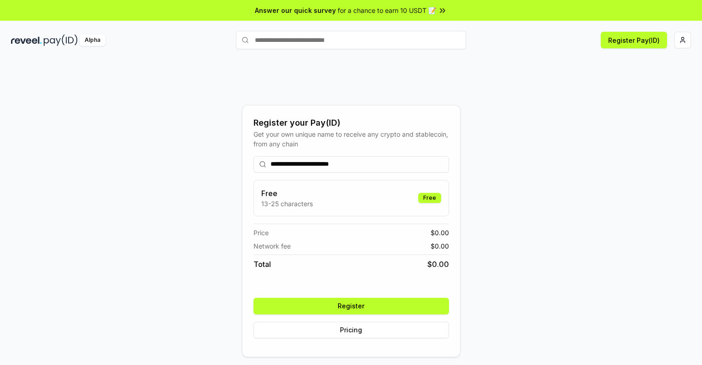 The image size is (702, 365). Describe the element at coordinates (351, 139) in the screenshot. I see `div: Get your own unique name to receive any crypto and stablecoin, from any chain` at that location.